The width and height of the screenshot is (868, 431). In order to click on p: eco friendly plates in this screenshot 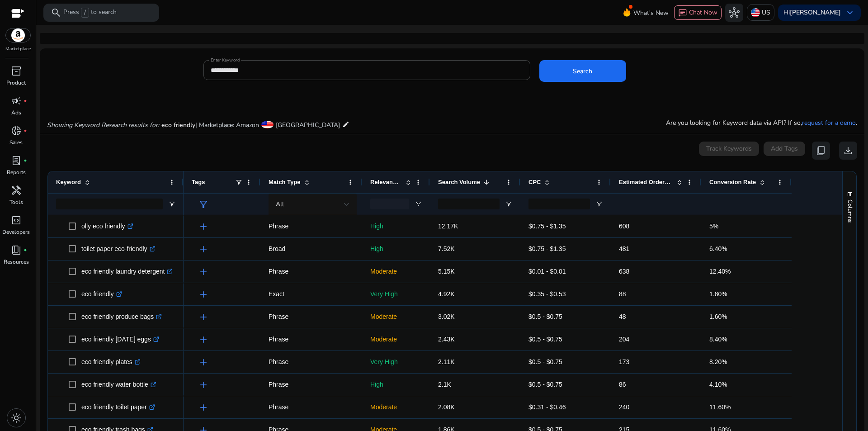, I will do `click(110, 362)`.